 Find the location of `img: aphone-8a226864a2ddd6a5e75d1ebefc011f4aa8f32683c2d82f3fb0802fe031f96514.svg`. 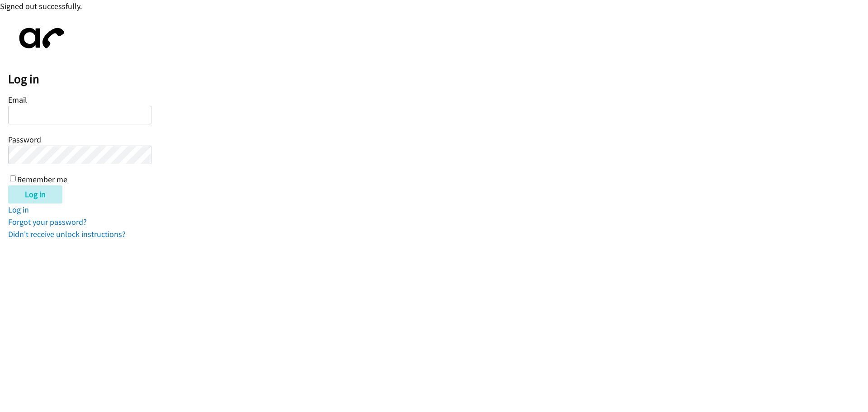

img: aphone-8a226864a2ddd6a5e75d1ebefc011f4aa8f32683c2d82f3fb0802fe031f96514.svg is located at coordinates (39, 38).